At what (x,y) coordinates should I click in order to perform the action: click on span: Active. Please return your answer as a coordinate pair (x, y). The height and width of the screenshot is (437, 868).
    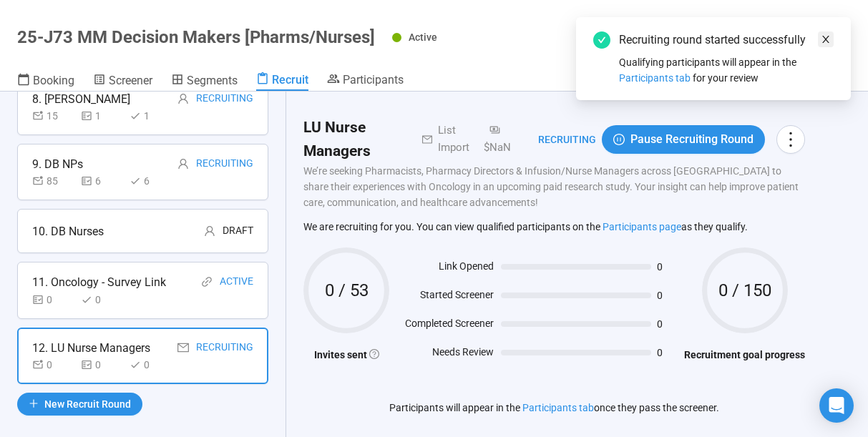
    Looking at the image, I should click on (423, 37).